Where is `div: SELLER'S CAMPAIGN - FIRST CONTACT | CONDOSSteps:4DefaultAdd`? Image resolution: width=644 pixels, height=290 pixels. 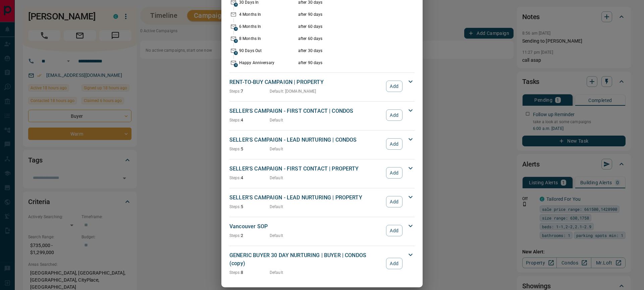
div: SELLER'S CAMPAIGN - FIRST CONTACT | CONDOSSteps:4DefaultAdd is located at coordinates (322, 115).